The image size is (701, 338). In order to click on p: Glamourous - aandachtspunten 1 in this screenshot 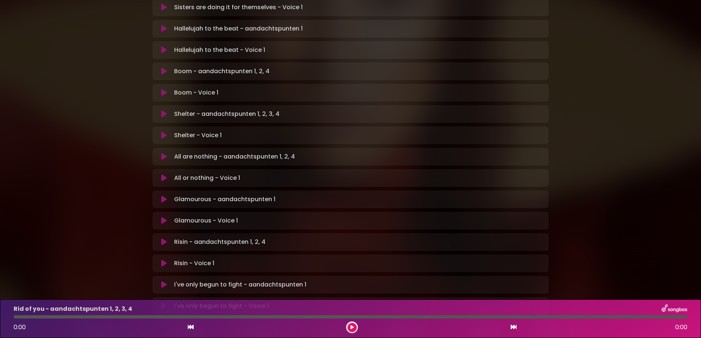, I will do `click(225, 200)`.